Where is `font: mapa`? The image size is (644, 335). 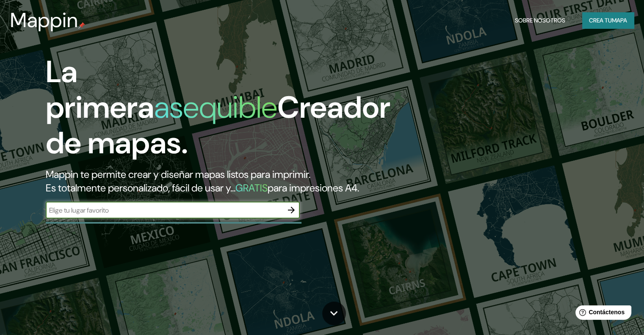
font: mapa is located at coordinates (620, 20).